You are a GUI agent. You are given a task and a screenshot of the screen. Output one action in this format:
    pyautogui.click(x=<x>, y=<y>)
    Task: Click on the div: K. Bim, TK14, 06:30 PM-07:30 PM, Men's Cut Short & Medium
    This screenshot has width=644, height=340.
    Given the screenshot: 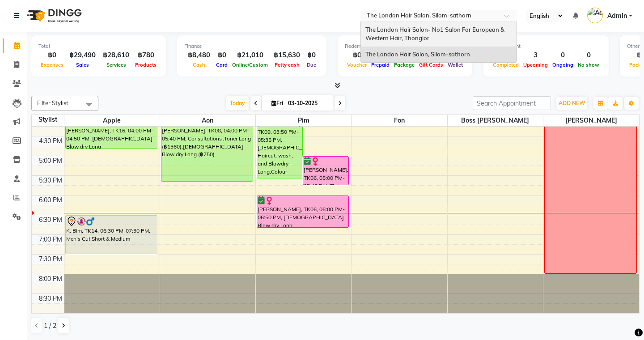 What is the action you would take?
    pyautogui.click(x=111, y=235)
    